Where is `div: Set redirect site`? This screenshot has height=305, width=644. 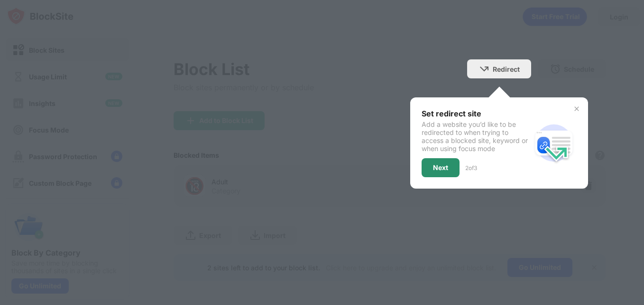
div: Set redirect site is located at coordinates (477, 114).